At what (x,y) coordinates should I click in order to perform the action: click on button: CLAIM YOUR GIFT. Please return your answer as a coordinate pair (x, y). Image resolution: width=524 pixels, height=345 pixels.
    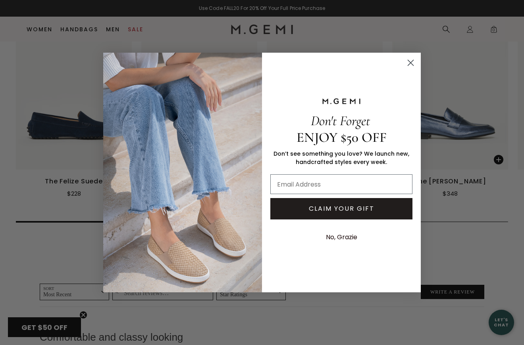
    Looking at the image, I should click on (341, 209).